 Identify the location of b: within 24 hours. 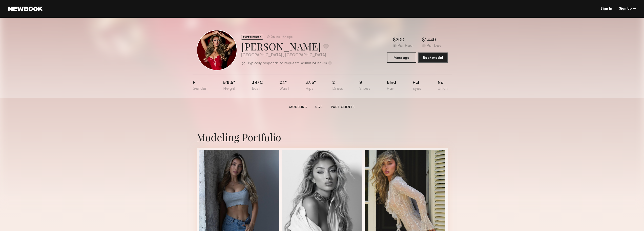
(314, 63).